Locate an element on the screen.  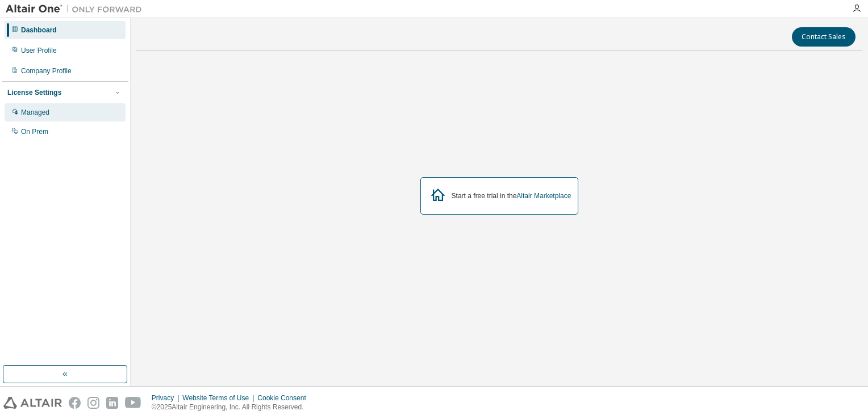
a: Altair Marketplace is located at coordinates (543, 196).